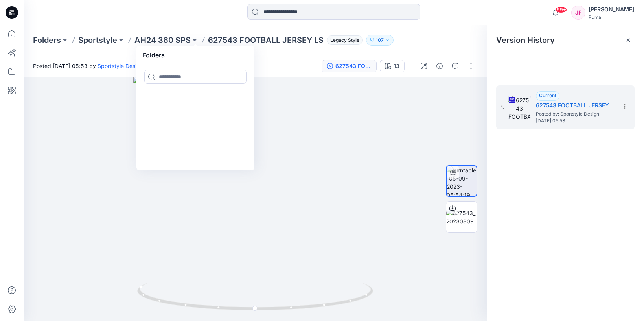  Describe the element at coordinates (345, 40) in the screenshot. I see `span: Legacy Style` at that location.